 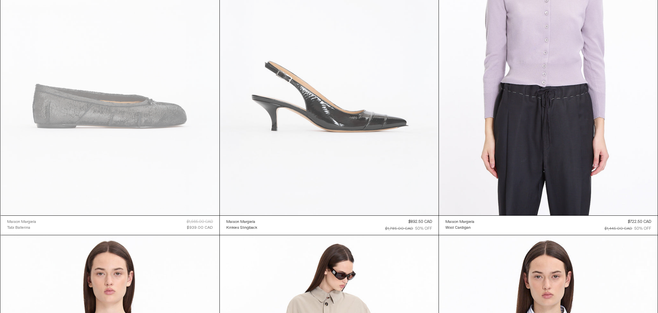 I want to click on div: $1,445.00 CAD, so click(x=618, y=228).